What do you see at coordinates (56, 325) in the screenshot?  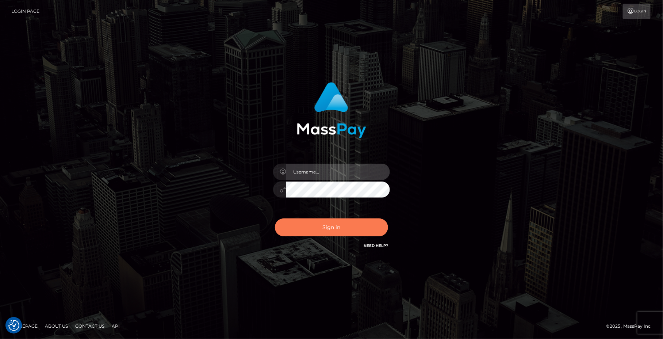 I see `a: About Us` at bounding box center [56, 325].